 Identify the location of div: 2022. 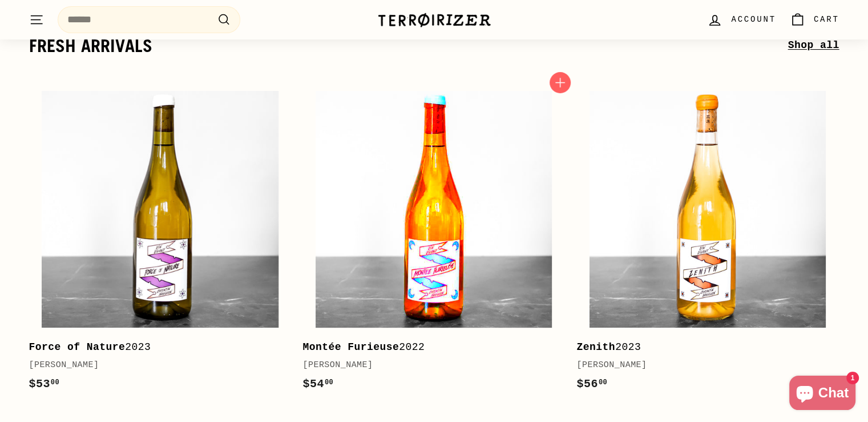
(428, 347).